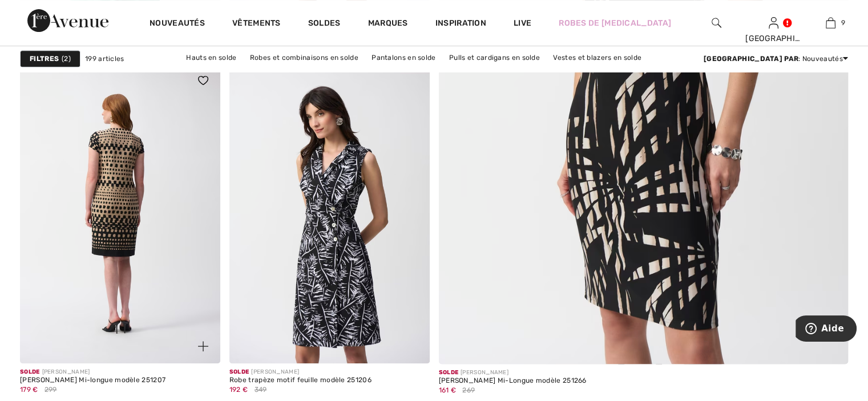 The width and height of the screenshot is (868, 401). What do you see at coordinates (843, 23) in the screenshot?
I see `span: 9` at bounding box center [843, 23].